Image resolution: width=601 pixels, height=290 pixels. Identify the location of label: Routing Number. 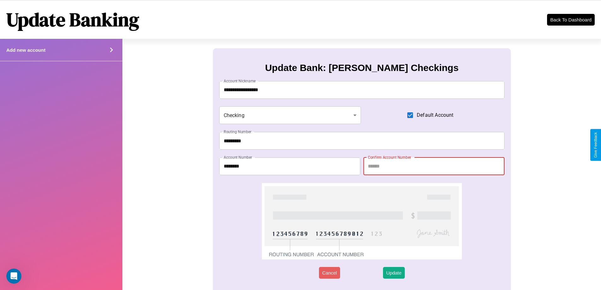
(238, 132).